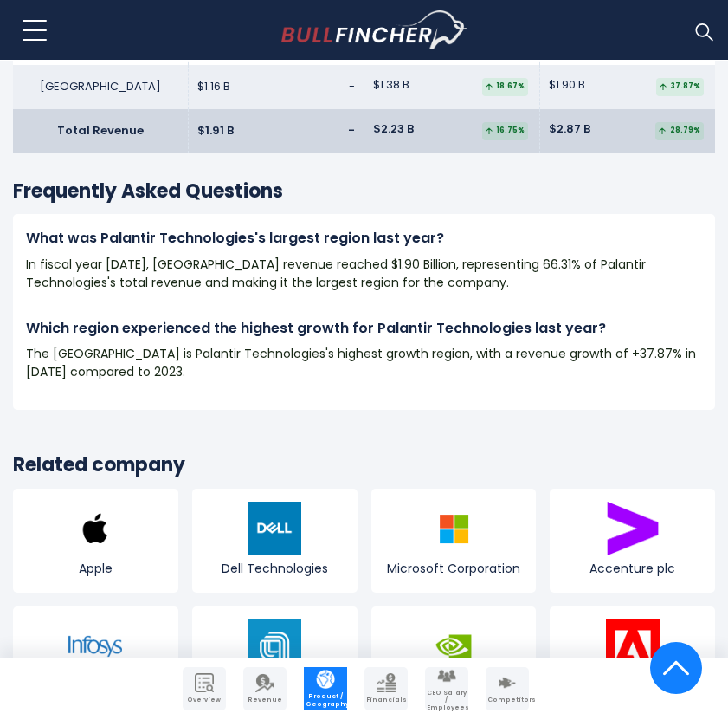 The height and width of the screenshot is (720, 728). What do you see at coordinates (633, 646) in the screenshot?
I see `img: ADBE logo` at bounding box center [633, 646].